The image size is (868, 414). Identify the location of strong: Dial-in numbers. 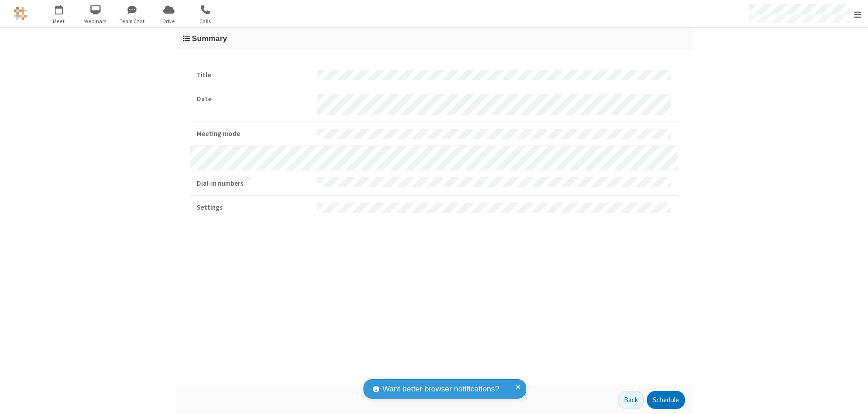
(253, 183).